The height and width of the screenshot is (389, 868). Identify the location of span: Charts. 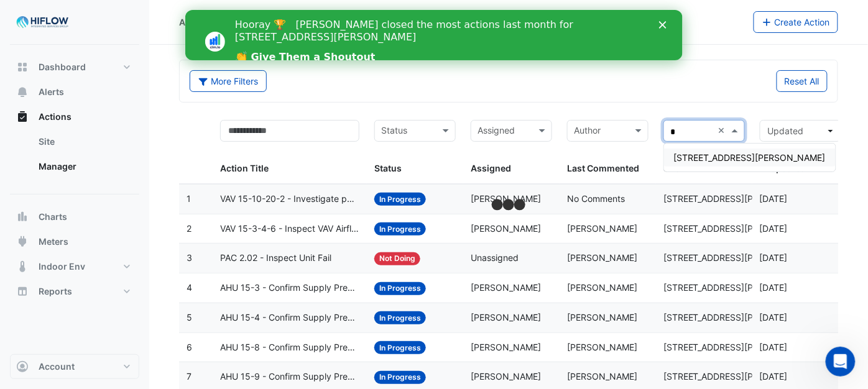
(53, 217).